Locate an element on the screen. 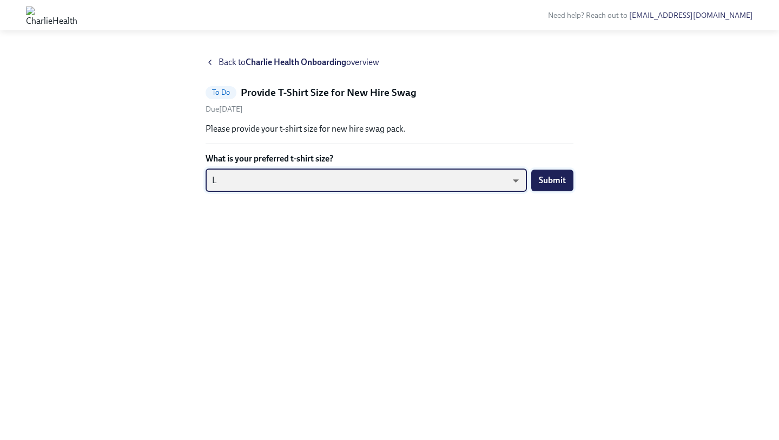  span: Submit is located at coordinates (553, 180).